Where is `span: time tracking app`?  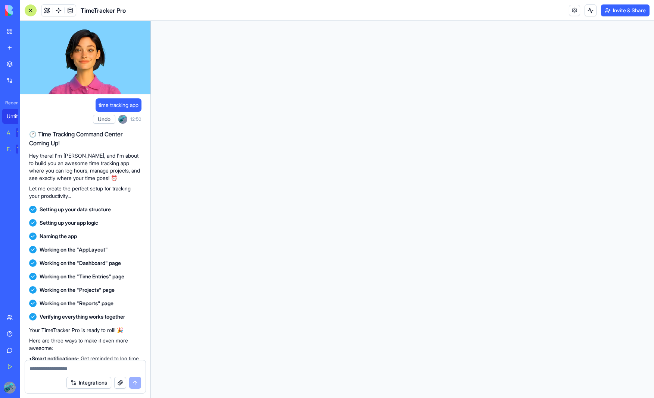
span: time tracking app is located at coordinates (118, 105).